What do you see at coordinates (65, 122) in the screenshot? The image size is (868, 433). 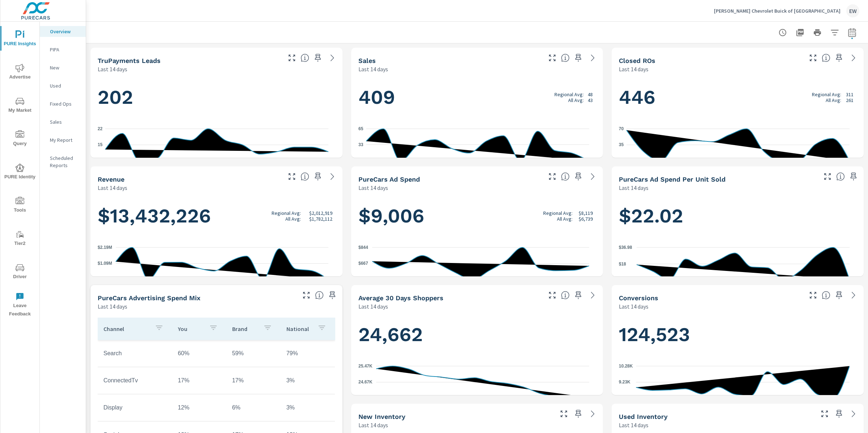 I see `p: Sales` at bounding box center [65, 122].